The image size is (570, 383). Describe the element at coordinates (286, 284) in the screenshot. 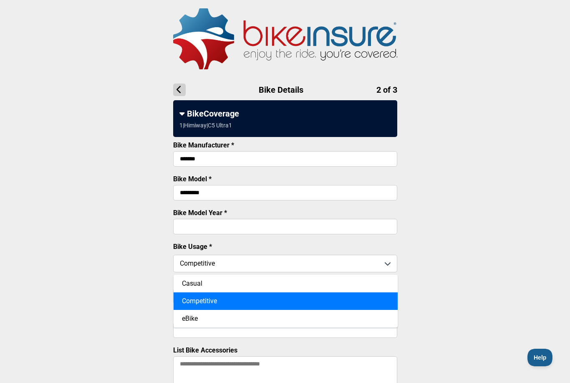

I see `div: Casual` at that location.